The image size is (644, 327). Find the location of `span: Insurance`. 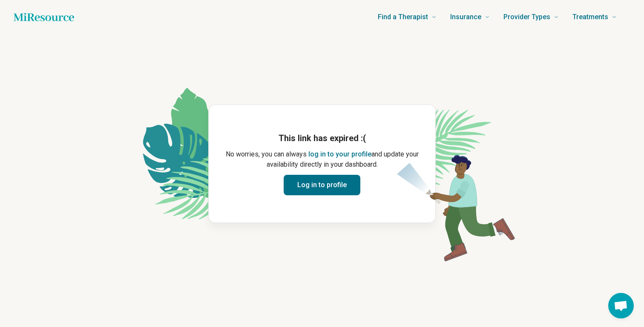

span: Insurance is located at coordinates (466, 17).